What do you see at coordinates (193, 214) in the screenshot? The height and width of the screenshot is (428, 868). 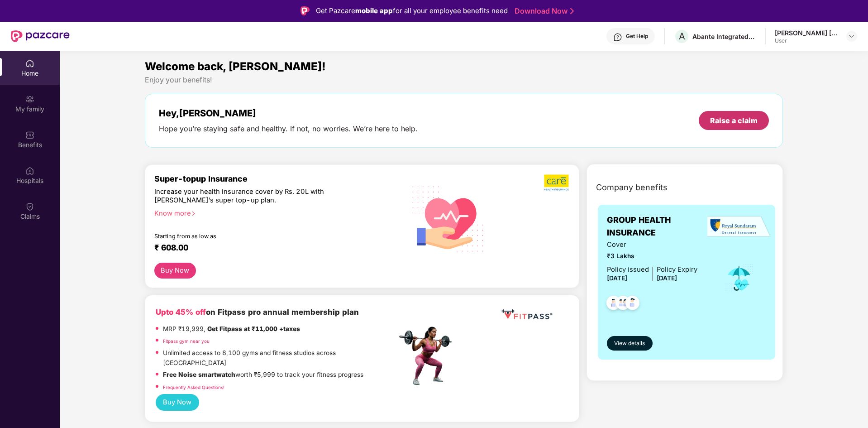 I see `span: right` at bounding box center [193, 214].